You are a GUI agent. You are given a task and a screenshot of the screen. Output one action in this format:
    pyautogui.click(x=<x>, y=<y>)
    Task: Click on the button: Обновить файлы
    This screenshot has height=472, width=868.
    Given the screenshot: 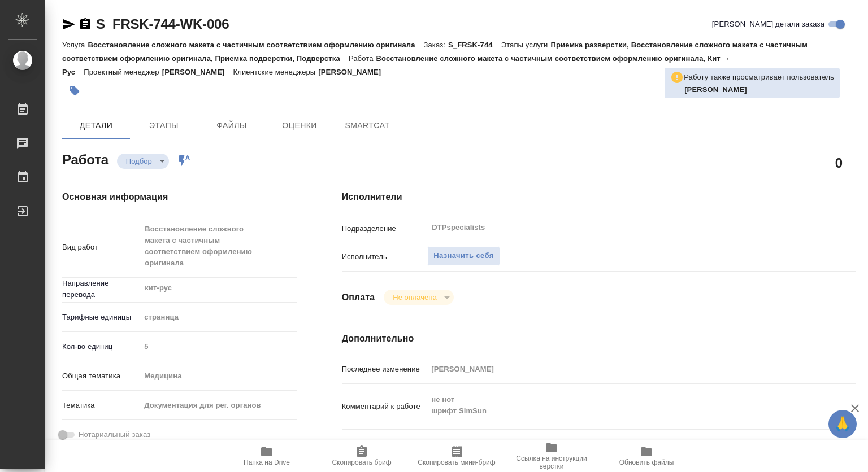 What is the action you would take?
    pyautogui.click(x=647, y=456)
    